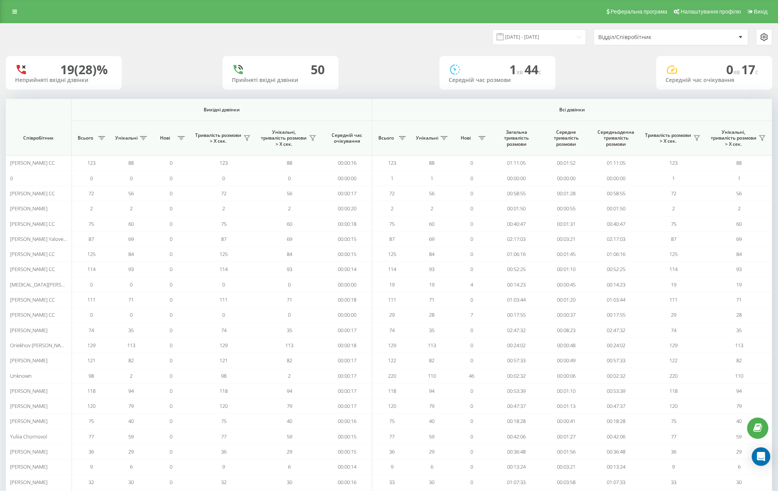 The height and width of the screenshot is (491, 778). Describe the element at coordinates (392, 299) in the screenshot. I see `span: 111` at that location.